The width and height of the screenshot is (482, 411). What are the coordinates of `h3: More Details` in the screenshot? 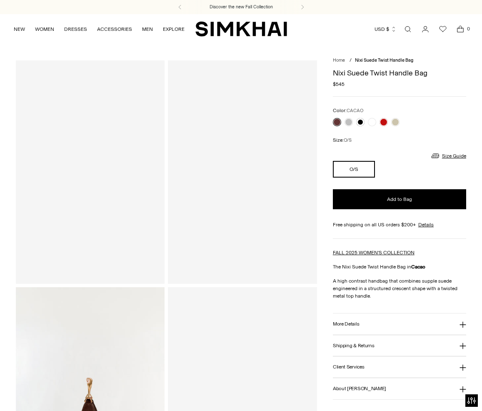 It's located at (346, 324).